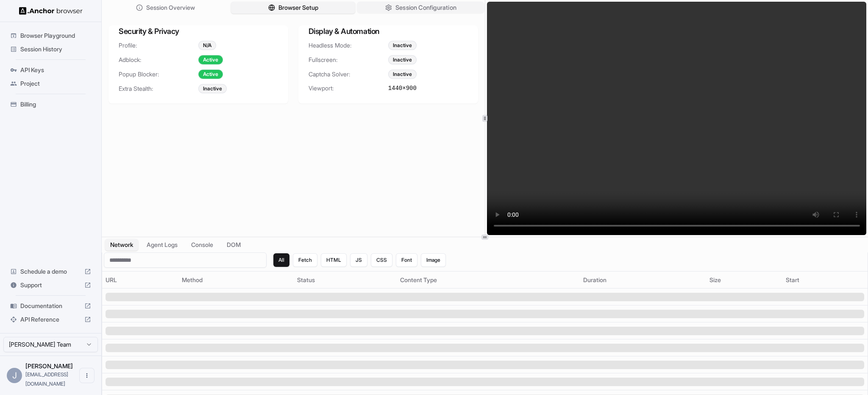 The image size is (868, 395). What do you see at coordinates (348, 88) in the screenshot?
I see `span: Viewport:` at bounding box center [348, 88].